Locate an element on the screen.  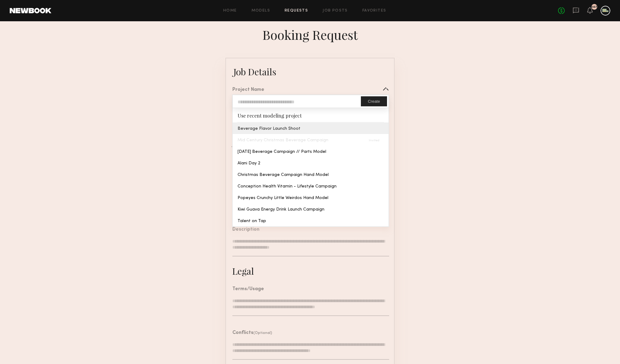
div: Job Details is located at coordinates (254, 72).